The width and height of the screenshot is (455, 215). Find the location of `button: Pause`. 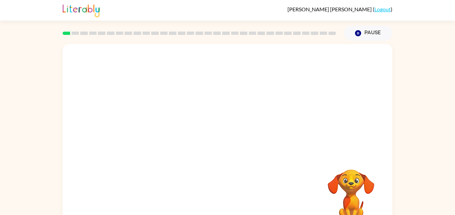

button: Pause is located at coordinates (368, 33).